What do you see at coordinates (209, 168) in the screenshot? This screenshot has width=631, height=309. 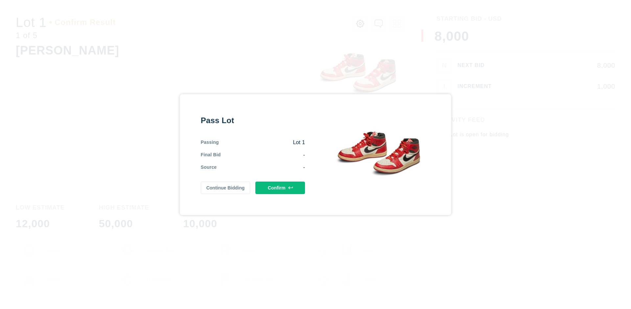 I see `div: Source` at bounding box center [209, 168].